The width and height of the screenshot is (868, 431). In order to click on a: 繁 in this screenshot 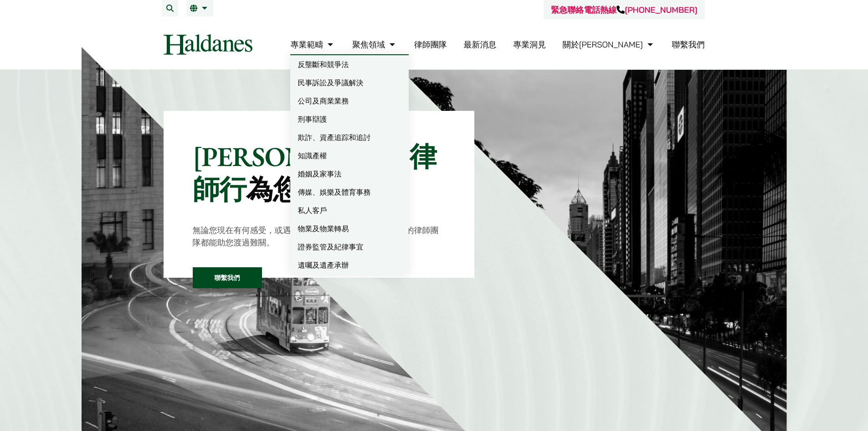, I will do `click(200, 8)`.